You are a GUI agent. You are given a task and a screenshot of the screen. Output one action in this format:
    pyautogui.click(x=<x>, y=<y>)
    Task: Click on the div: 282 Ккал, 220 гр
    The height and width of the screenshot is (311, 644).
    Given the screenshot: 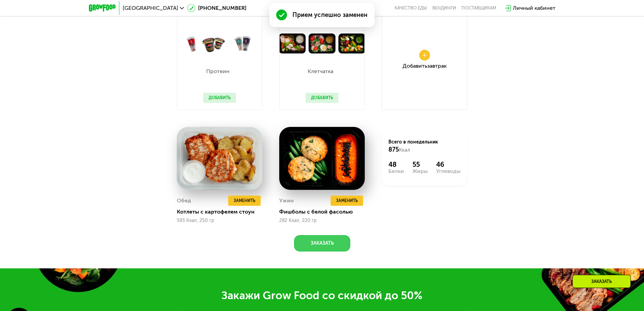 What is the action you would take?
    pyautogui.click(x=322, y=221)
    